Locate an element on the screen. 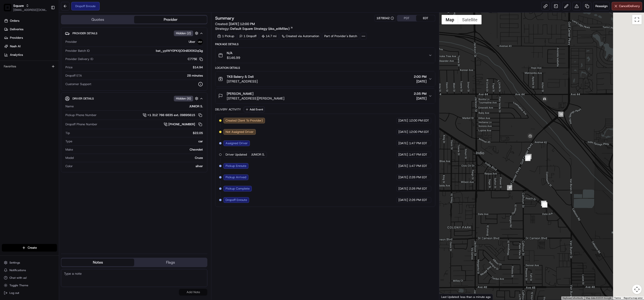 The image size is (644, 300). button: 1878042 is located at coordinates (385, 18).